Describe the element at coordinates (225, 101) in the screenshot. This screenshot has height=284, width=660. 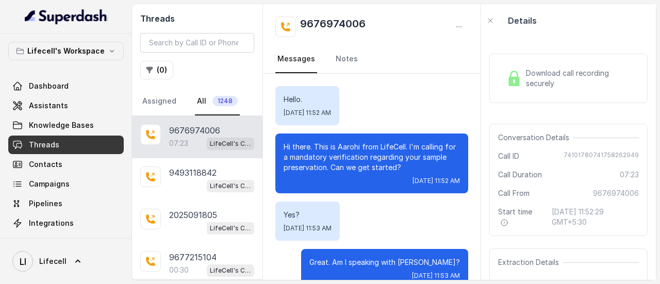
I see `span: 1248` at that location.